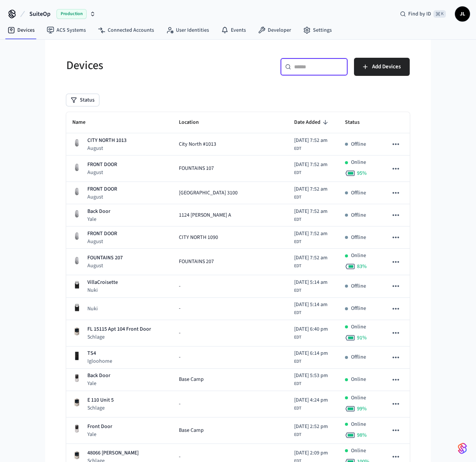  I want to click on button: Status, so click(83, 100).